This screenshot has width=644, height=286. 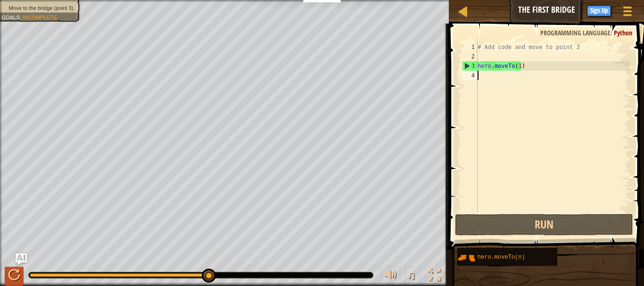 I want to click on div: 1, so click(x=470, y=47).